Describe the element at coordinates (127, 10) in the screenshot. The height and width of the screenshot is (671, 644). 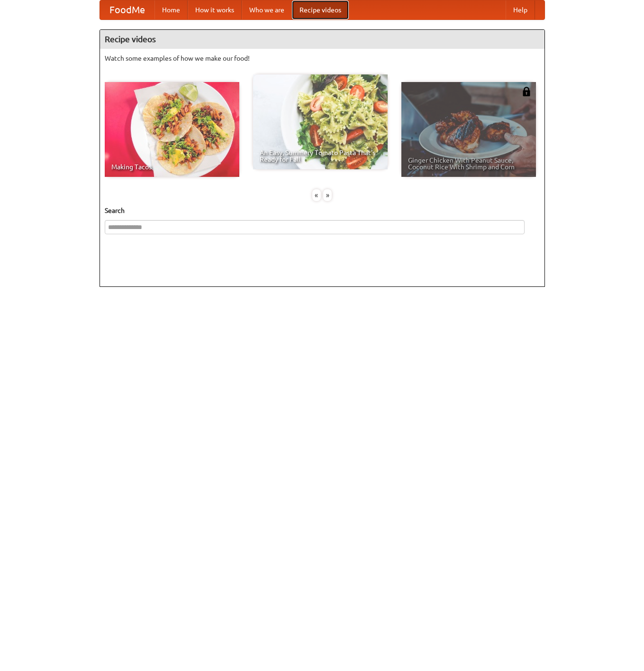
I see `a: FoodMe` at that location.